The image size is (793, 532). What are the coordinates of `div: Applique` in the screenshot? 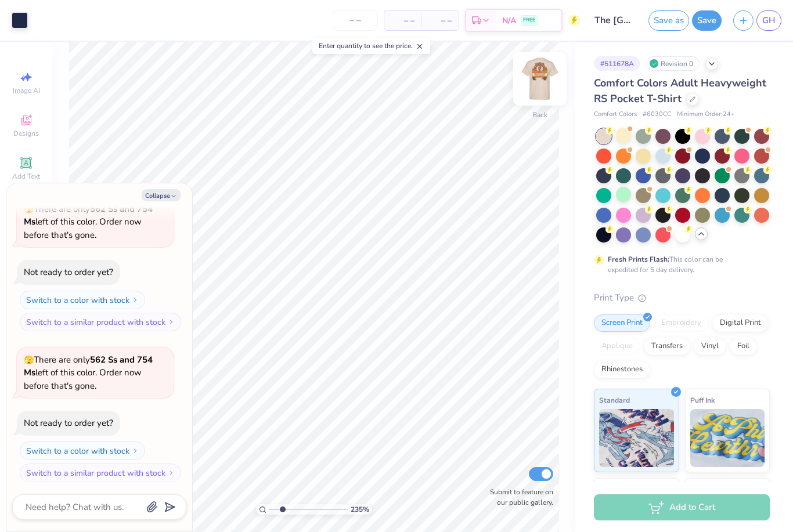 It's located at (617, 346).